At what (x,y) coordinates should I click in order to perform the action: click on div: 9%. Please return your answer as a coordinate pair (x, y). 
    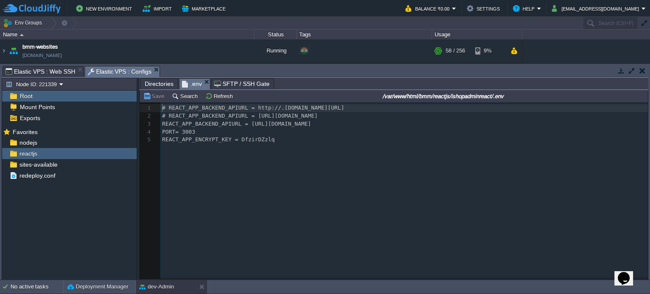
    Looking at the image, I should click on (489, 51).